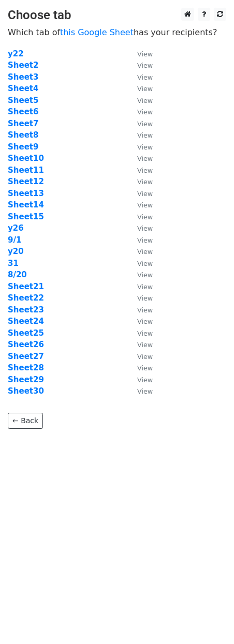  I want to click on strong: Sheet3, so click(23, 77).